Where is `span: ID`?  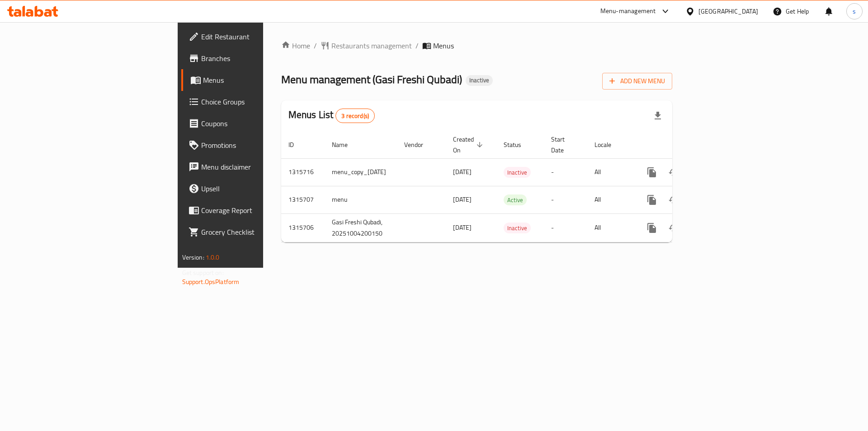 span: ID is located at coordinates (297, 145).